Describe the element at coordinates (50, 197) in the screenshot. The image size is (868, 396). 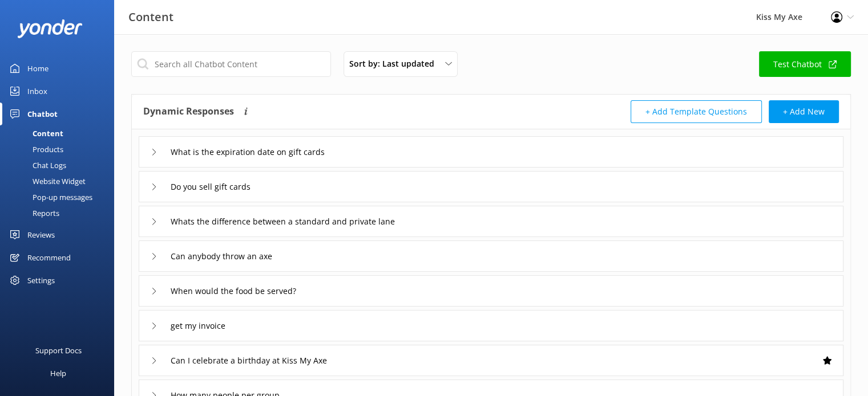
I see `div: Pop-up messages` at that location.